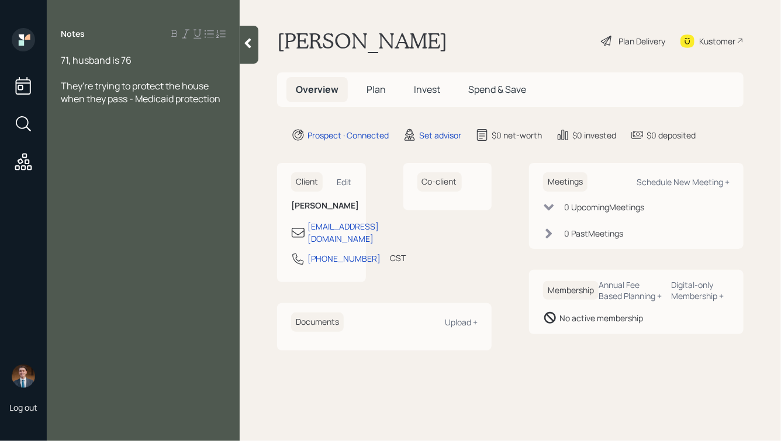  Describe the element at coordinates (307, 182) in the screenshot. I see `h6: Client` at that location.